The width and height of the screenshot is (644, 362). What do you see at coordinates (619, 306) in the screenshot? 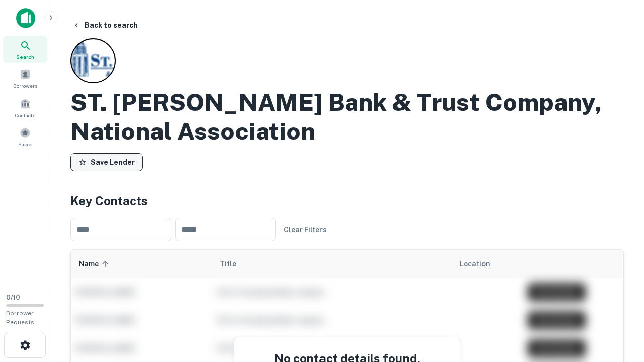
I see `div: Chat Widget` at bounding box center [619, 306].